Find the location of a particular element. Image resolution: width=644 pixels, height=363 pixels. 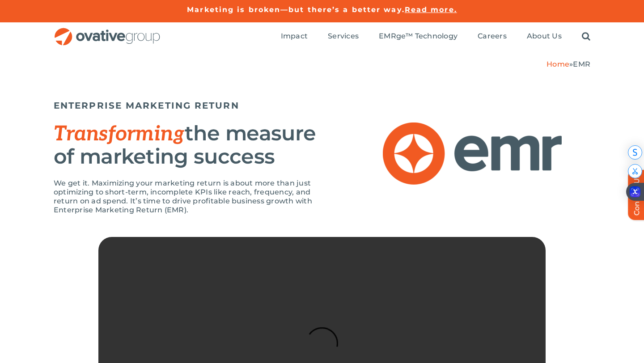

a: EMRge™ Technology is located at coordinates (418, 37).